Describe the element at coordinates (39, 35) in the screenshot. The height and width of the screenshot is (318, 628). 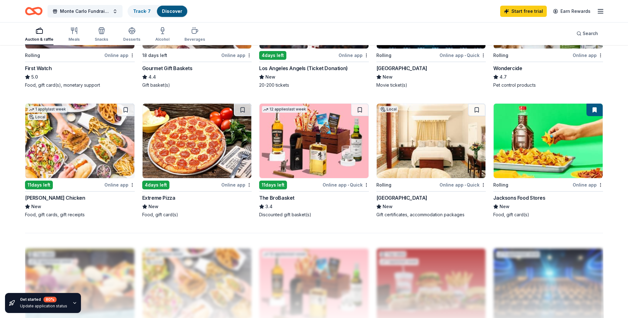
I see `button: Auction & raffle` at that location.